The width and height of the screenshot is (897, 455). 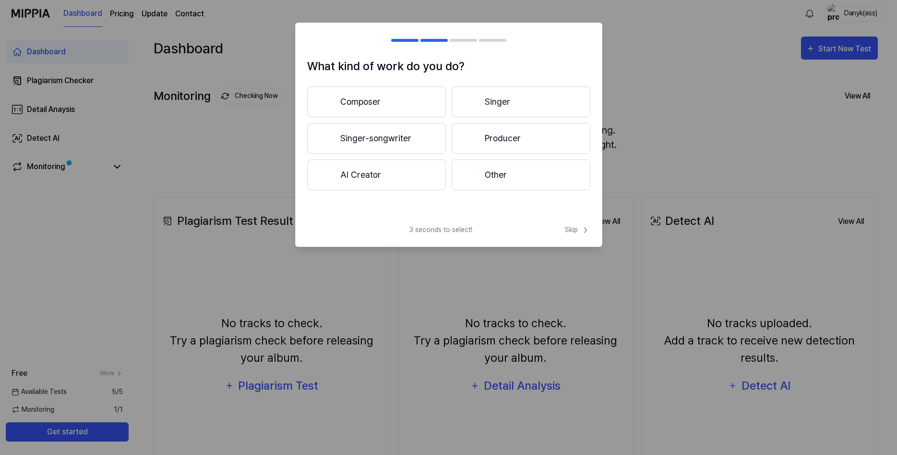 I want to click on span: 3 seconds to select!, so click(x=441, y=230).